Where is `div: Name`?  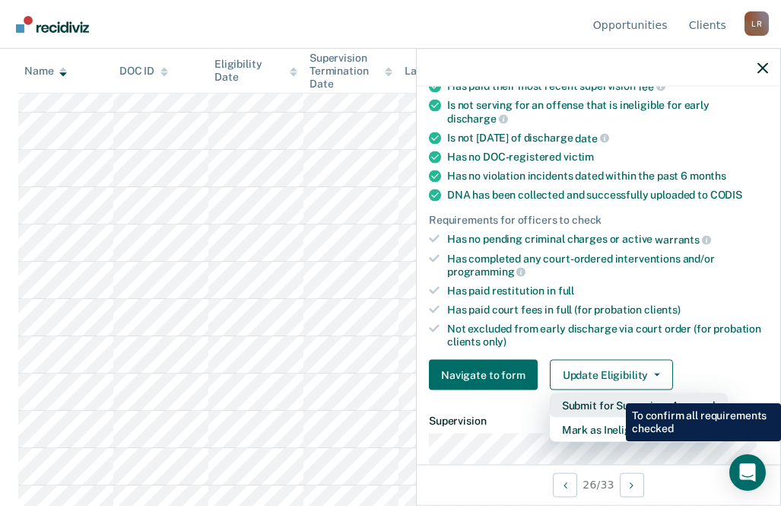 div: Name is located at coordinates (46, 71).